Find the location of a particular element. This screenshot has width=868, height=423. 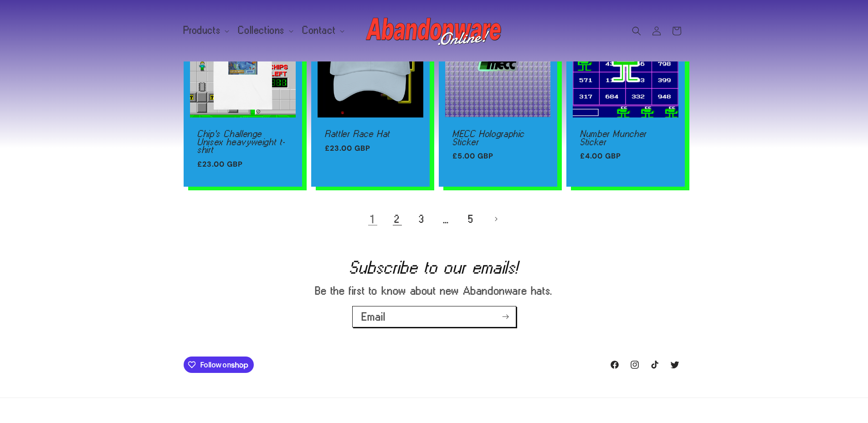

button: Subscribe is located at coordinates (506, 316).